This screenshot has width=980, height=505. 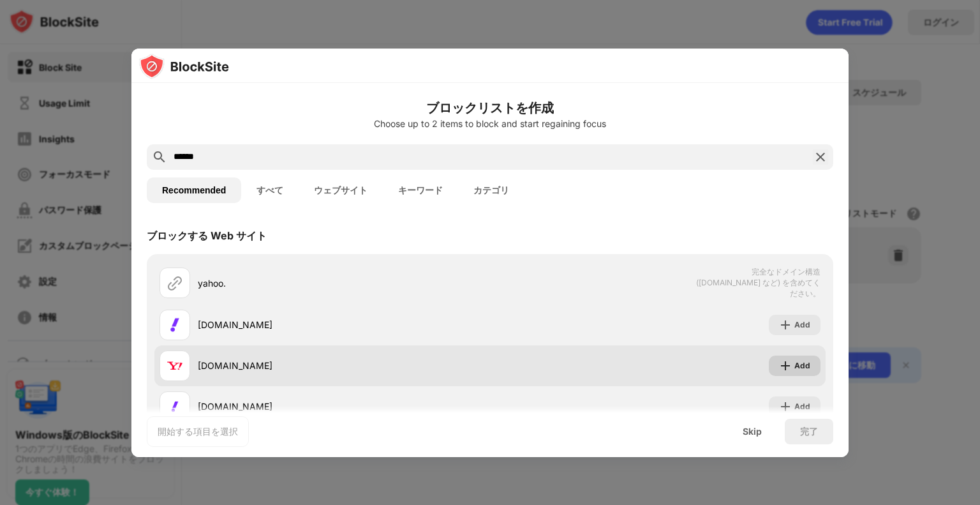 I want to click on div: Choose up to 2 items to block and start regaining focus, so click(x=490, y=124).